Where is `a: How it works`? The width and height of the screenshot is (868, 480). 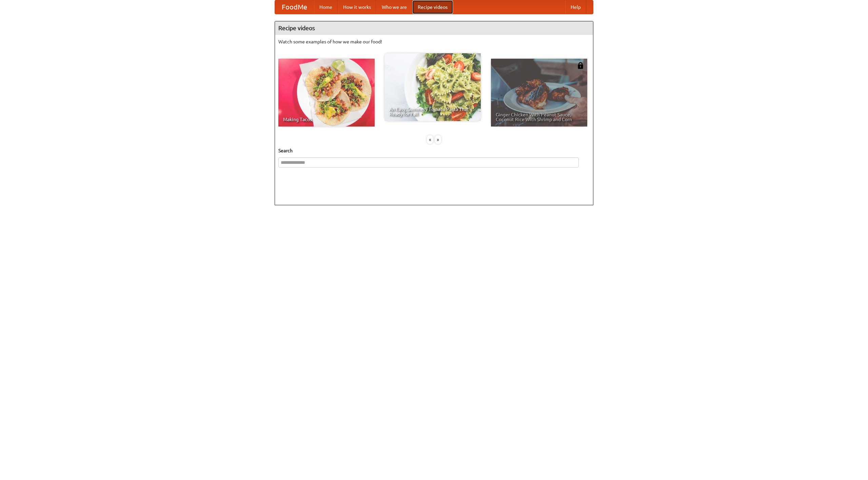 a: How it works is located at coordinates (357, 7).